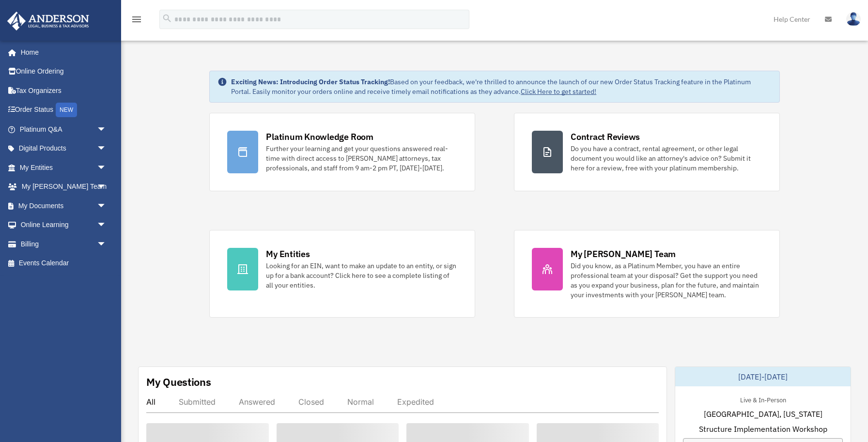 This screenshot has width=868, height=442. I want to click on div: NEW, so click(66, 110).